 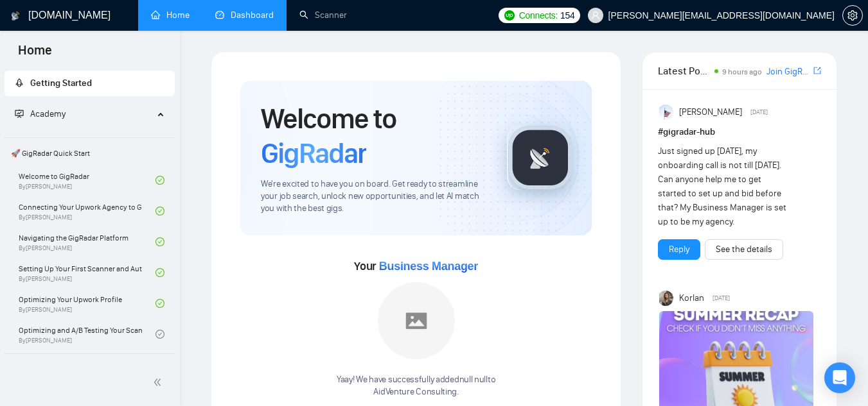 What do you see at coordinates (789, 72) in the screenshot?
I see `a: Join GigRadar Slack Community` at bounding box center [789, 72].